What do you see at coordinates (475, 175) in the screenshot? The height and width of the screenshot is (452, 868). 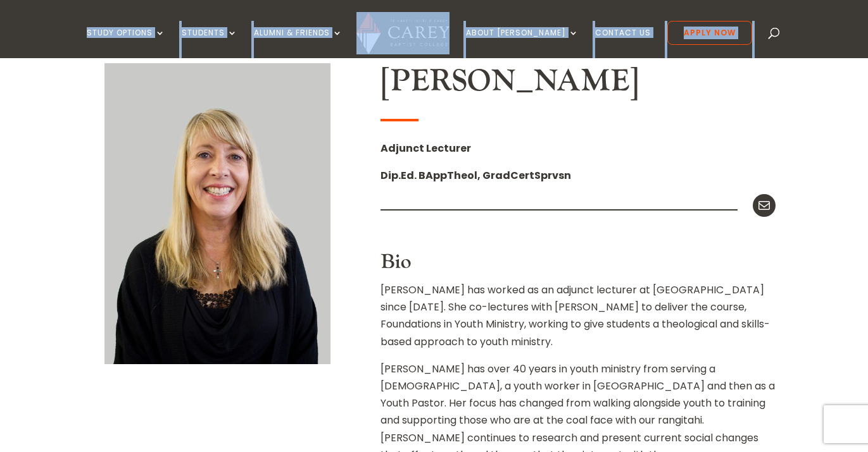 I see `strong: Dip.Ed. BAppTheol, GradCertSprvsn` at bounding box center [475, 175].